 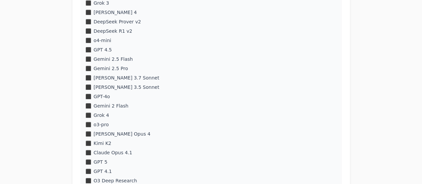 I want to click on label: Grok 4, so click(x=101, y=115).